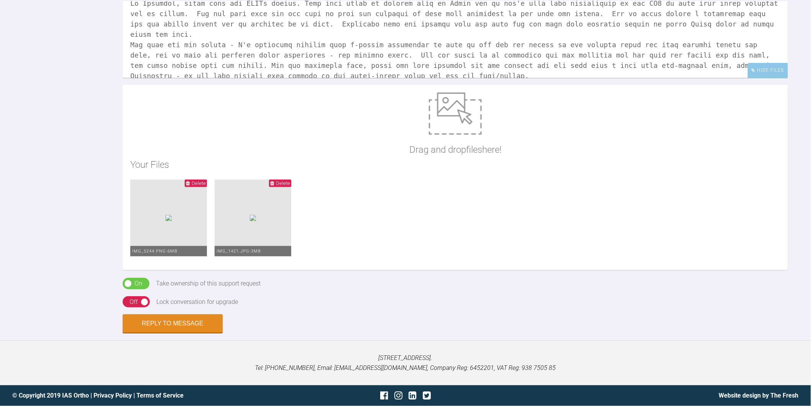 Image resolution: width=811 pixels, height=406 pixels. I want to click on span: IMG_1421.JPG - 3MB, so click(239, 251).